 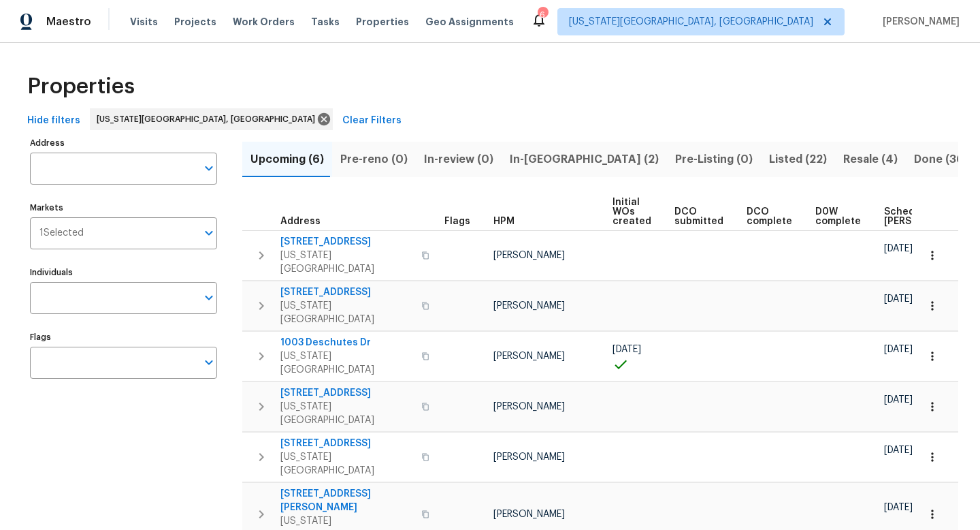 I want to click on span: Geo Assignments, so click(x=470, y=22).